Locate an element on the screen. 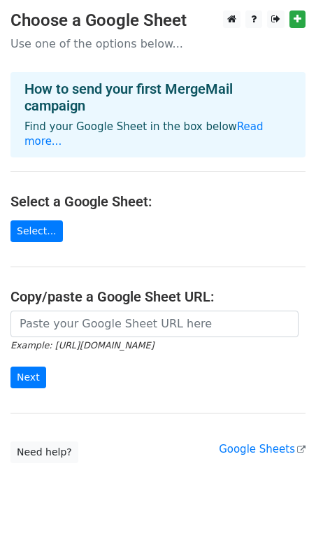 Image resolution: width=316 pixels, height=559 pixels. a: Select... is located at coordinates (36, 231).